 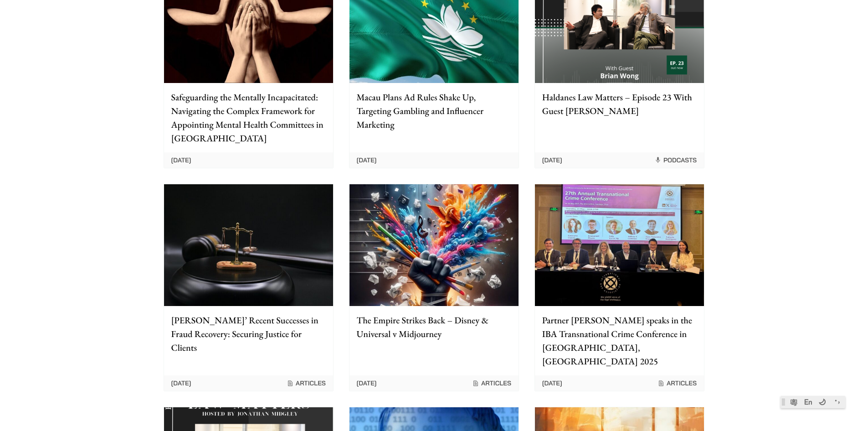 What do you see at coordinates (248, 117) in the screenshot?
I see `p: Safeguarding the Mentally Incapacitated: Navigating the Complex Framework for Appointing Mental H...` at bounding box center [248, 117].